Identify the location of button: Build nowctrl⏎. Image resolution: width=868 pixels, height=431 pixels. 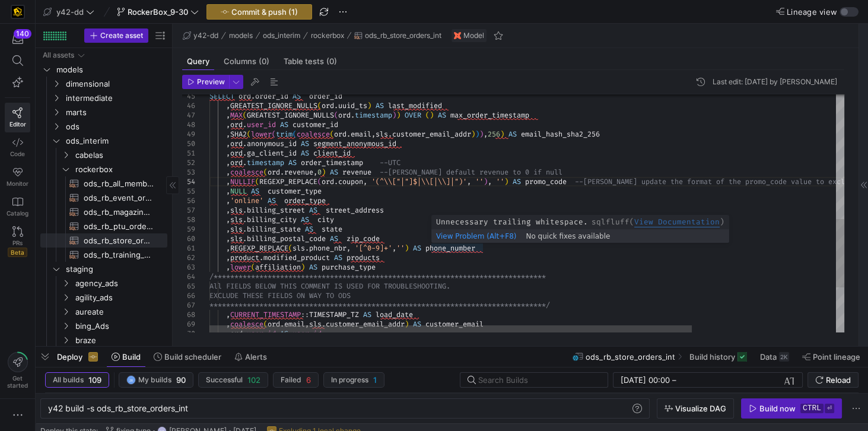
(792, 408).